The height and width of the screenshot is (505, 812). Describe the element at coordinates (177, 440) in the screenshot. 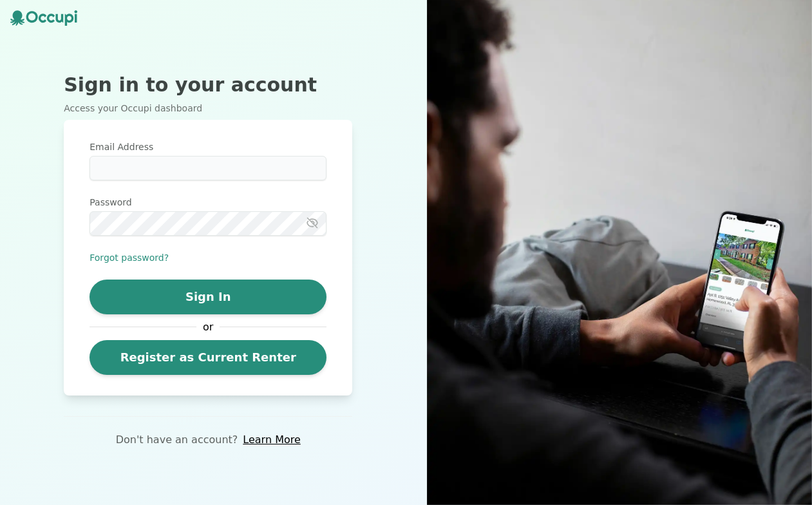

I see `p: Don't have an account?` at that location.